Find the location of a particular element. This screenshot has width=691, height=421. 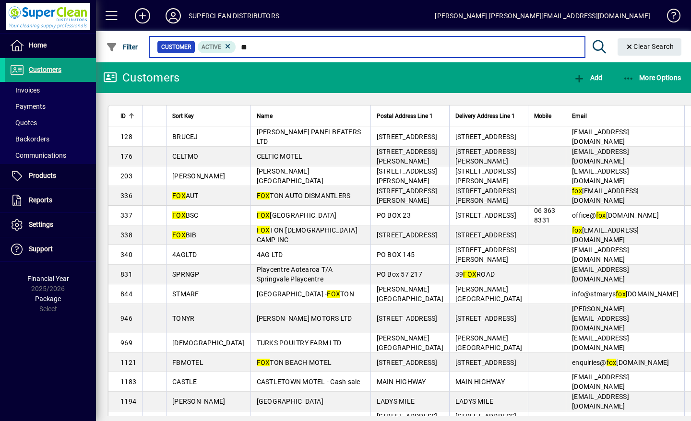

span: TON AUTO DISMANTLERS is located at coordinates (304, 196).